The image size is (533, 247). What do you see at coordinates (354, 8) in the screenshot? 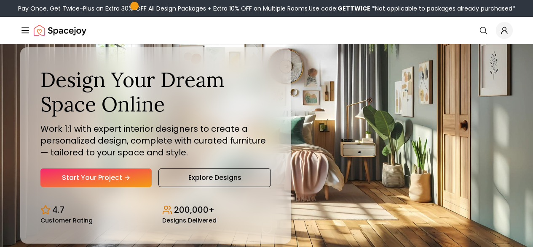
I see `b: GETTWICE` at bounding box center [354, 8].